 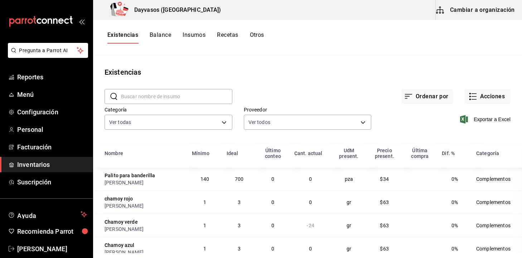 What do you see at coordinates (307, 110) in the screenshot?
I see `label: Proveedor` at bounding box center [307, 110].